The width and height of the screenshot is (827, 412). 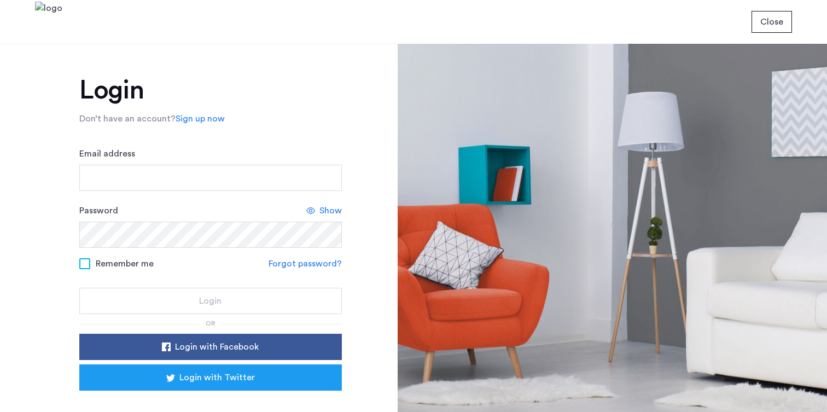 I want to click on span: Login with Facebook, so click(x=217, y=347).